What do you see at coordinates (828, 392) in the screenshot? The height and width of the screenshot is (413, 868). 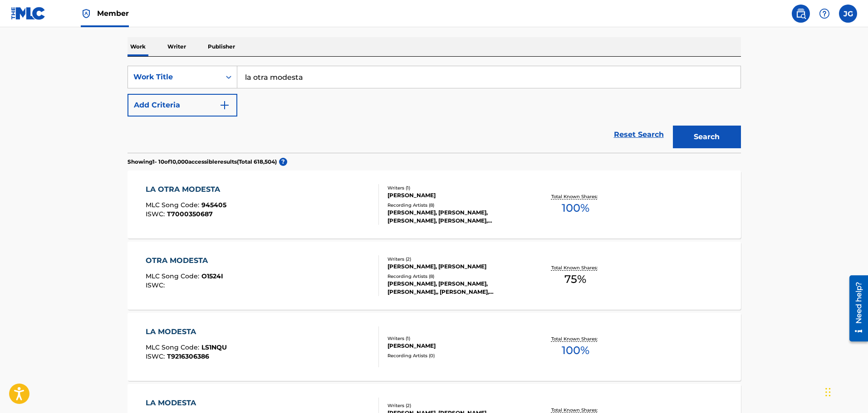 I see `div: Drag` at bounding box center [828, 392].